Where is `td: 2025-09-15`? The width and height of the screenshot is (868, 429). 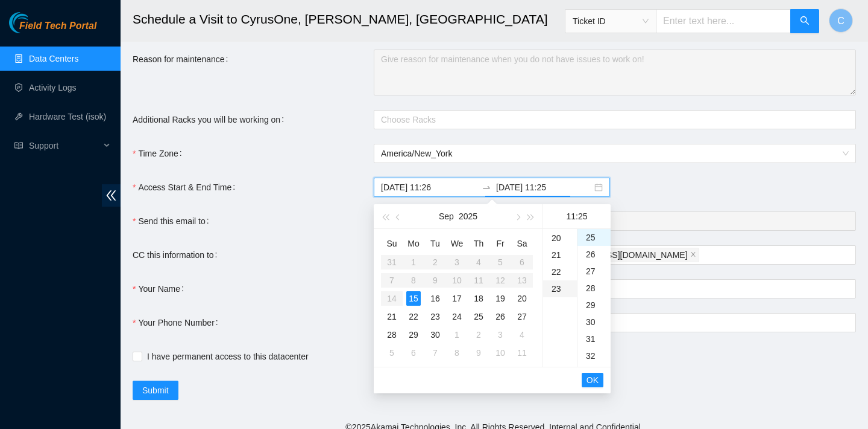 td: 2025-09-15 is located at coordinates (414, 299).